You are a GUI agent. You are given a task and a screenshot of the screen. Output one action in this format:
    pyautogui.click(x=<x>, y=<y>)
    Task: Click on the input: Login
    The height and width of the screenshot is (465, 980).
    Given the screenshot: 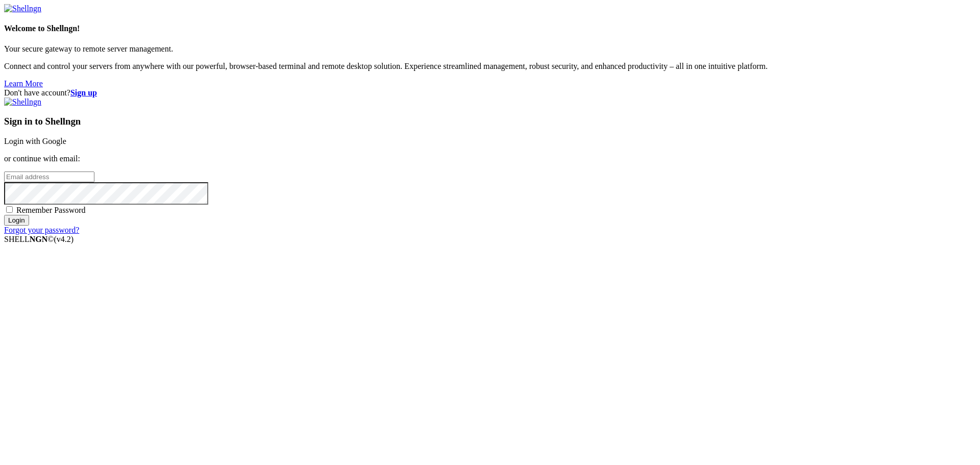 What is the action you would take?
    pyautogui.click(x=16, y=220)
    